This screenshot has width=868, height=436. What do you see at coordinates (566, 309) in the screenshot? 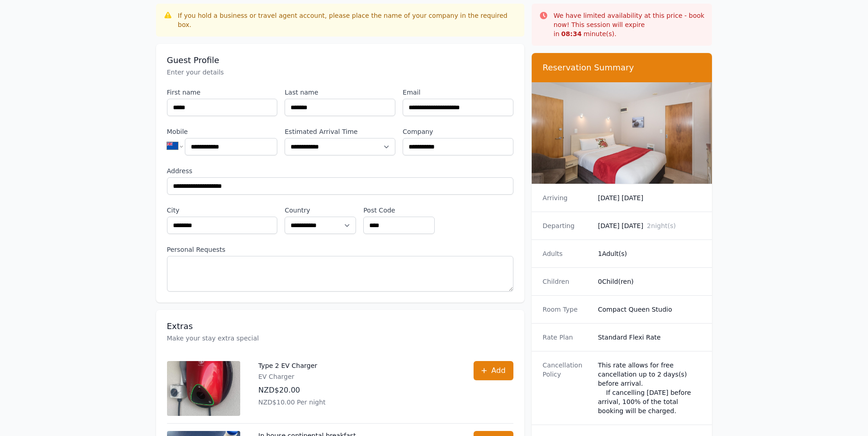
I see `dt: Room Type` at bounding box center [566, 309].